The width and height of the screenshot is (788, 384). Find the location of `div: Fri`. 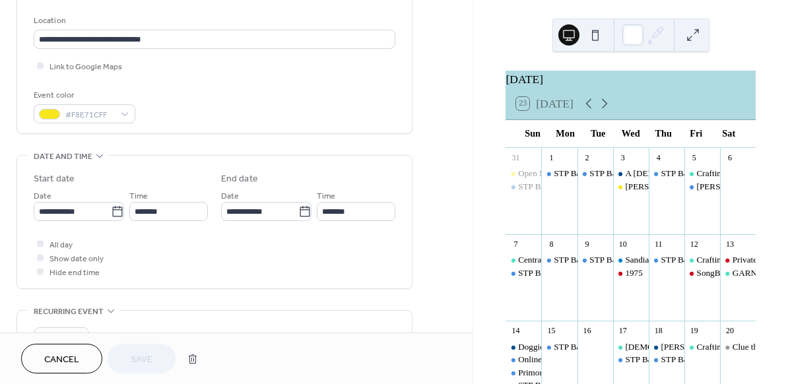

div: Fri is located at coordinates (696, 133).